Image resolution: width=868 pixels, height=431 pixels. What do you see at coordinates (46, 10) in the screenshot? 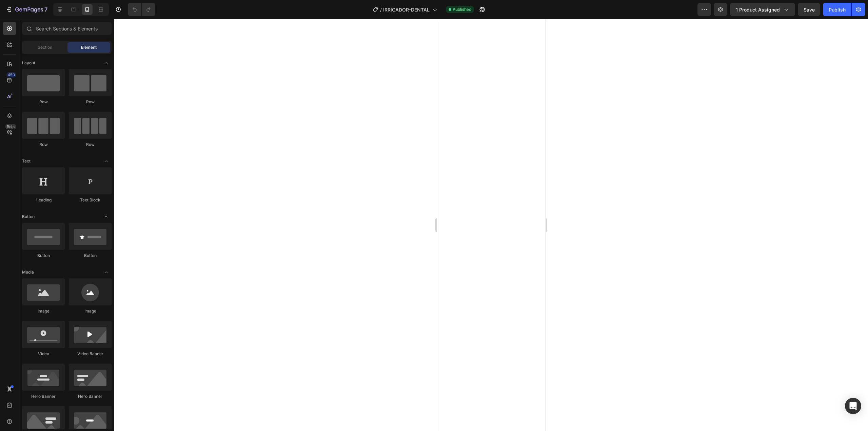
I see `p: 7` at bounding box center [46, 10].